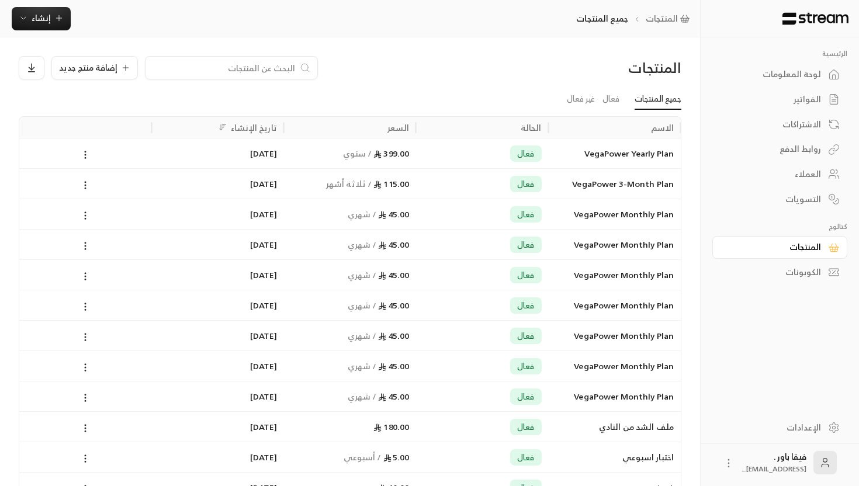 The width and height of the screenshot is (859, 486). Describe the element at coordinates (773, 124) in the screenshot. I see `div: الاشتراكات` at that location.